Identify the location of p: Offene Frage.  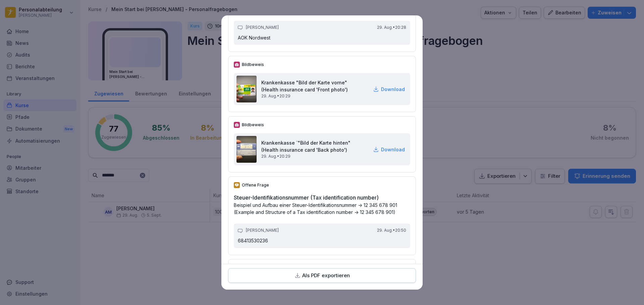
(255, 185).